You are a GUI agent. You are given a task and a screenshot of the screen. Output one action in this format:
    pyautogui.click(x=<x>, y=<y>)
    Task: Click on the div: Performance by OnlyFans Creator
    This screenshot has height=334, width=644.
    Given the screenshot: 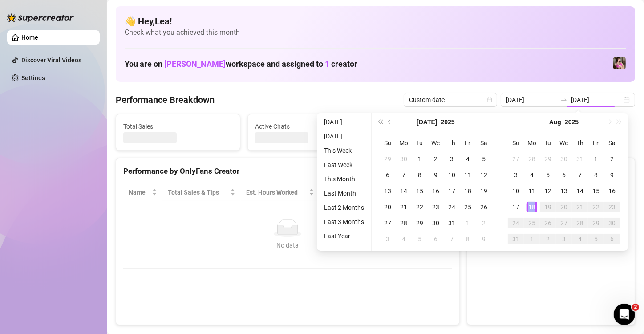 What is the action you would take?
    pyautogui.click(x=287, y=171)
    